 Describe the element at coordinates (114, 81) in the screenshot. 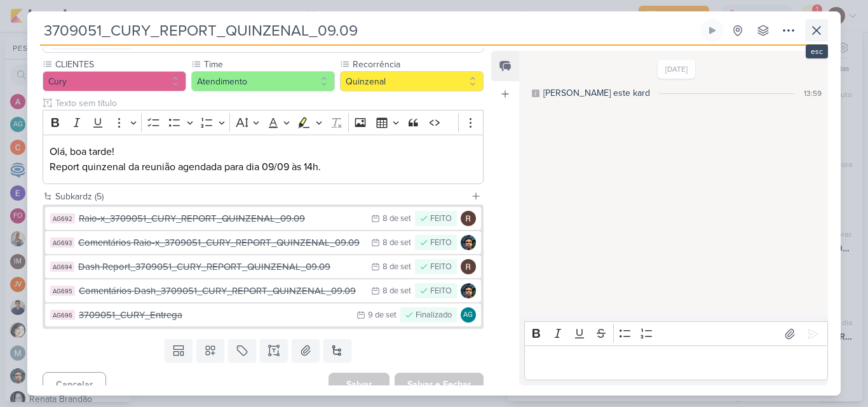

I see `button: Cury` at that location.